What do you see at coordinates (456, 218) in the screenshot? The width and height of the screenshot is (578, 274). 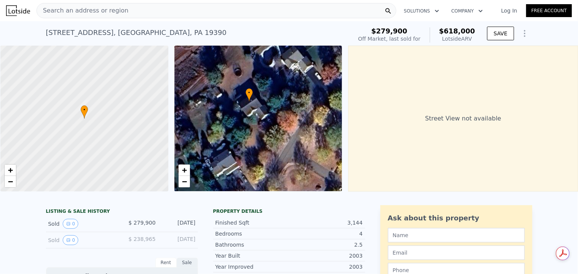 I see `div: Ask about this property` at bounding box center [456, 218].